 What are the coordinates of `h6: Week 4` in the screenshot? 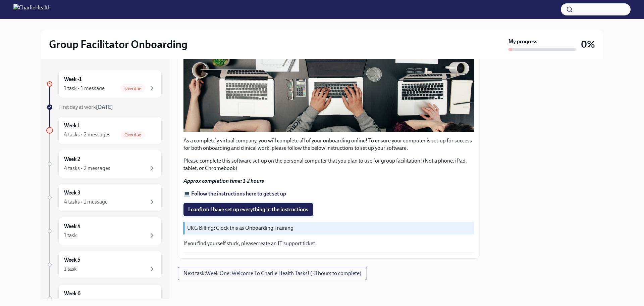 It's located at (72, 226).